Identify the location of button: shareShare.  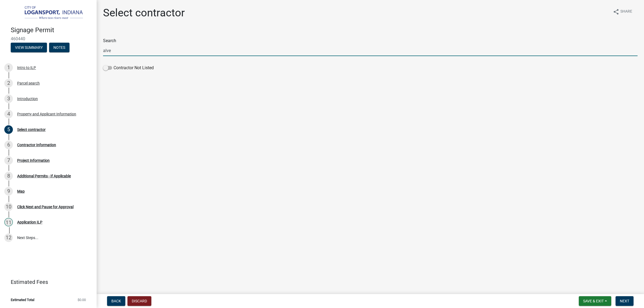
(622, 12).